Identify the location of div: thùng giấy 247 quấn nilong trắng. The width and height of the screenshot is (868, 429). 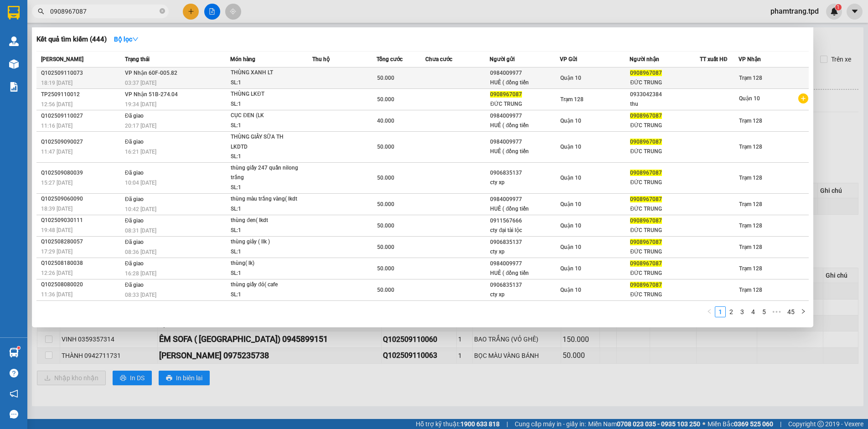
(265, 173).